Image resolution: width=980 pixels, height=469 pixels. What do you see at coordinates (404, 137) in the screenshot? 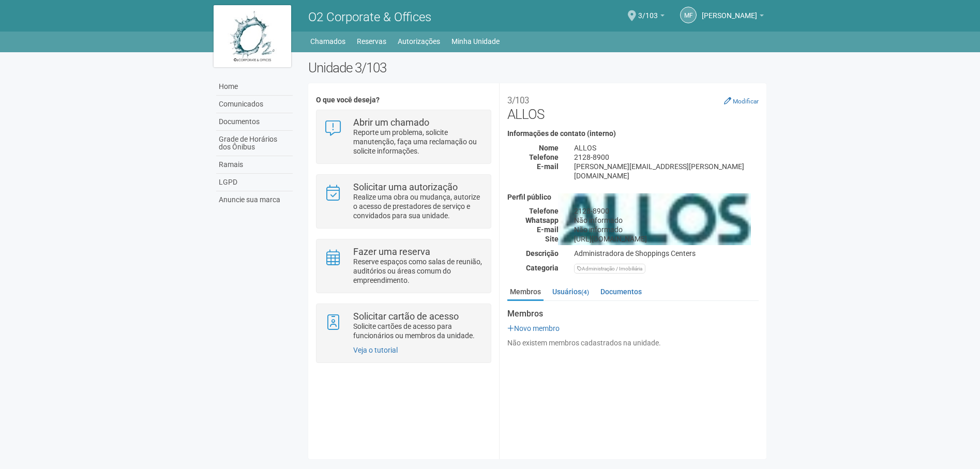
I see `a: Abrir um chamado Reporte um problema, solicite manutenção, faça uma reclamação ou solicite inform...` at bounding box center [404, 137].